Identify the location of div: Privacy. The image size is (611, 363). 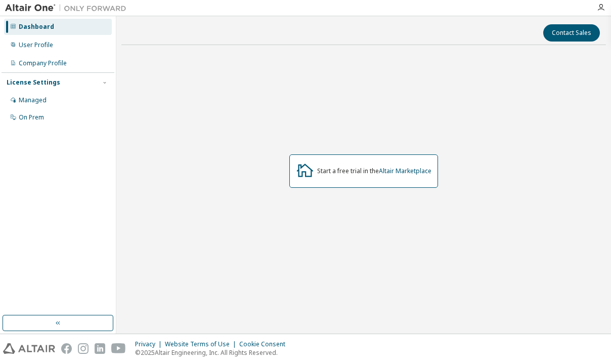
(150, 344).